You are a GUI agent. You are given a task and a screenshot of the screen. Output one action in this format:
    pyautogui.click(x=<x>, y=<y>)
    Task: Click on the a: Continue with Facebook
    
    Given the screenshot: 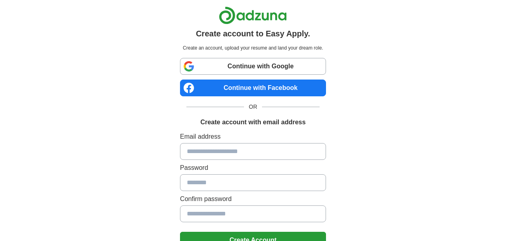 What is the action you would take?
    pyautogui.click(x=253, y=88)
    